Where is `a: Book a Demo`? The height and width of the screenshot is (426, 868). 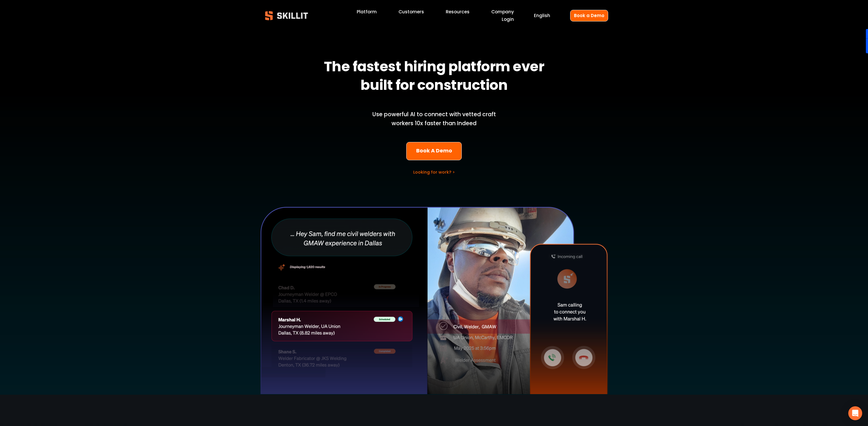
a: Book a Demo is located at coordinates (589, 15).